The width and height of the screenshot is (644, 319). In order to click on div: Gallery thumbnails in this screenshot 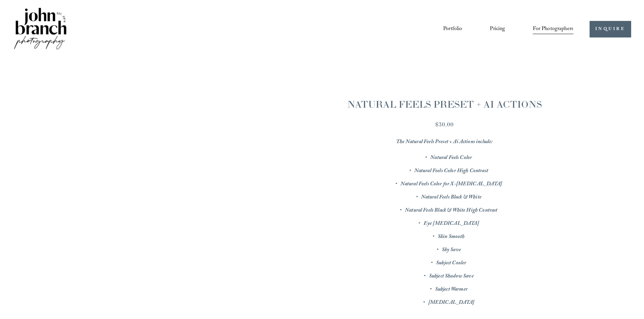, I will do `click(190, 299)`.